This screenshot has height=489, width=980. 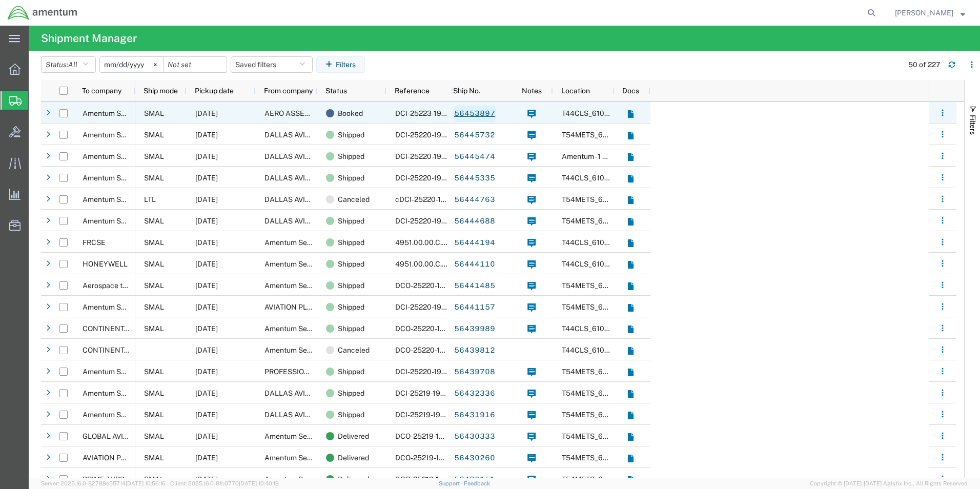 I want to click on span: Amentum - 1 gcp, so click(x=588, y=157).